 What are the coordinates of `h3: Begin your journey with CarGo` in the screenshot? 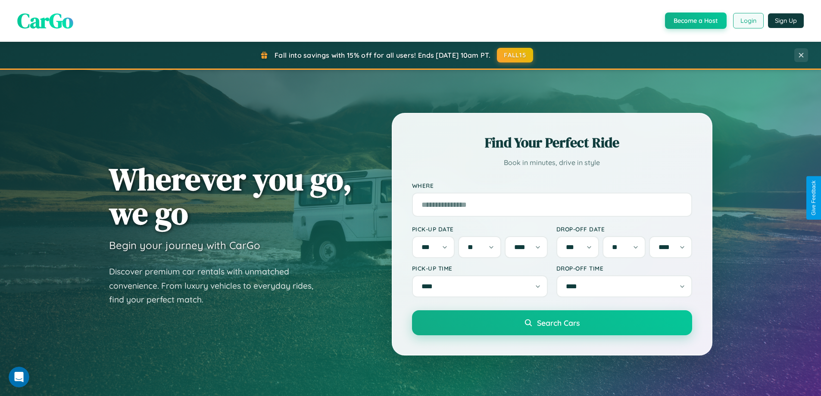 It's located at (185, 245).